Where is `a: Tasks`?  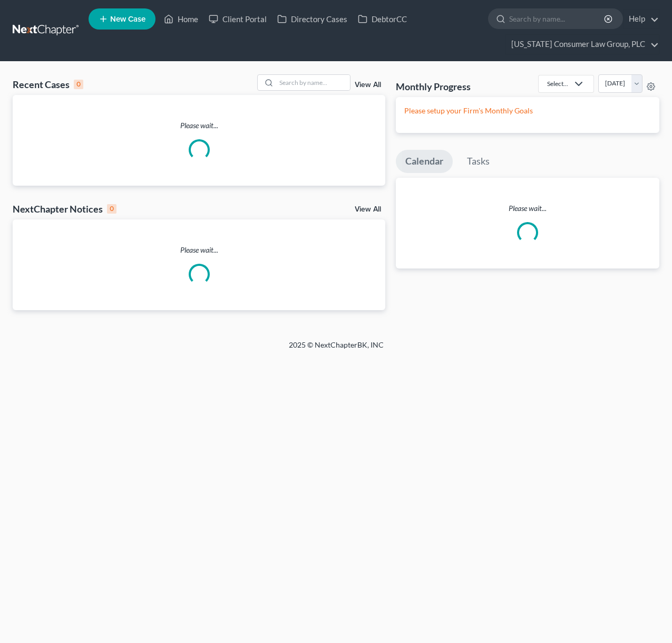 a: Tasks is located at coordinates (478, 162).